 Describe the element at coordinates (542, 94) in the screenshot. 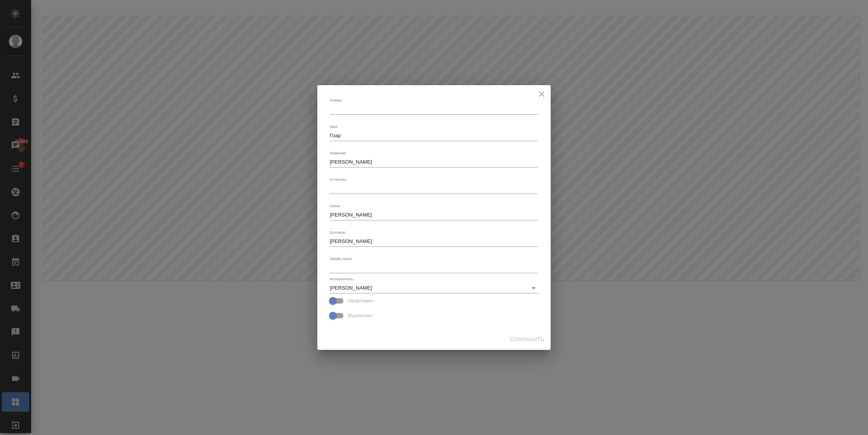

I see `button: close` at that location.